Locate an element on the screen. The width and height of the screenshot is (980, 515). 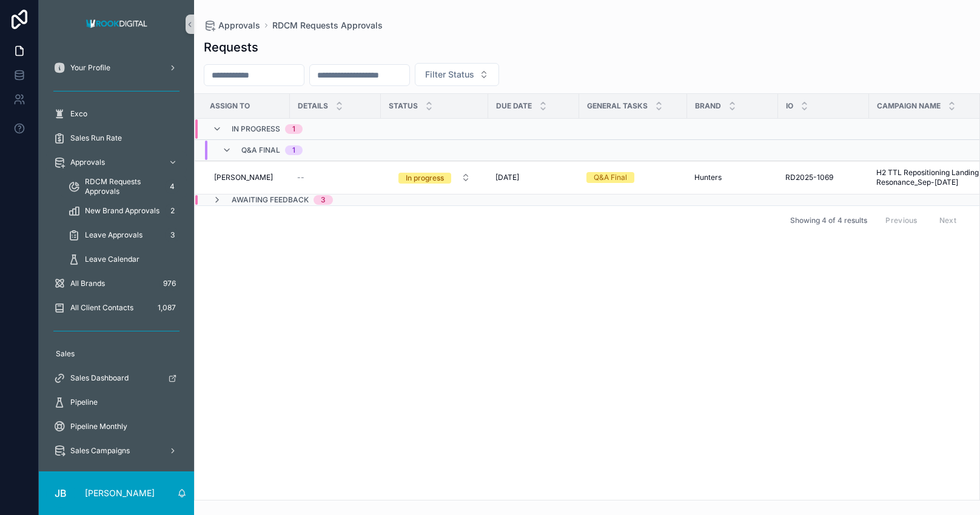
span: General Tasks is located at coordinates (617, 106).